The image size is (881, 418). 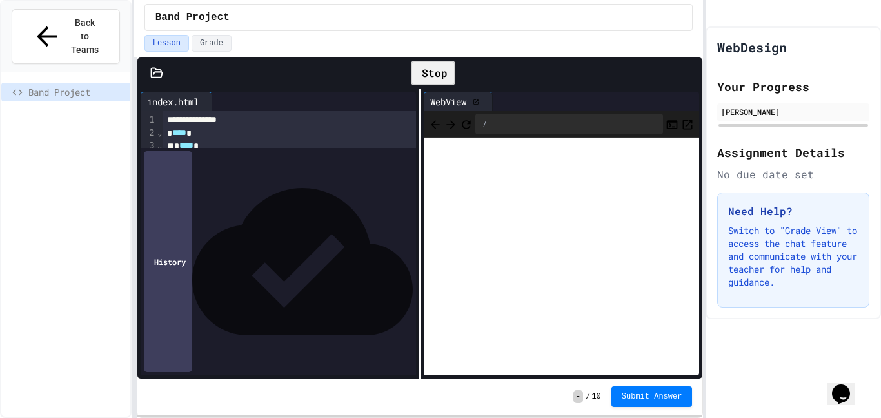 What do you see at coordinates (752, 47) in the screenshot?
I see `h1: WebDesign` at bounding box center [752, 47].